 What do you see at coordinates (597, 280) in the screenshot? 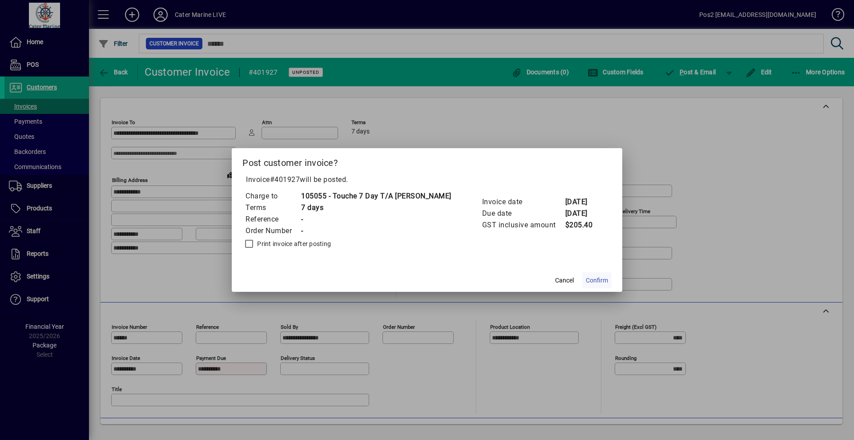
I see `span: Confirm` at bounding box center [597, 280].